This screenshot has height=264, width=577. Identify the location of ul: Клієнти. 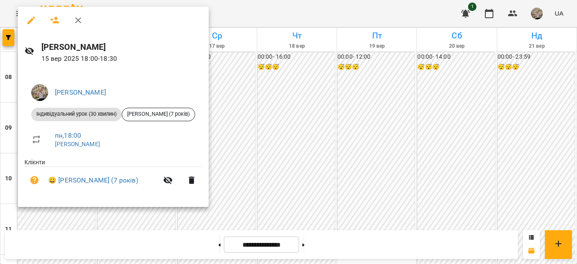
(113, 177).